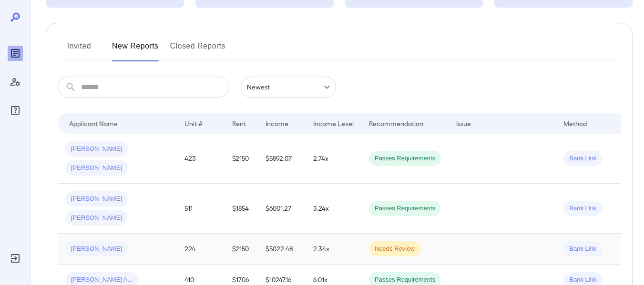  What do you see at coordinates (282, 209) in the screenshot?
I see `td: $6001.27` at bounding box center [282, 209].